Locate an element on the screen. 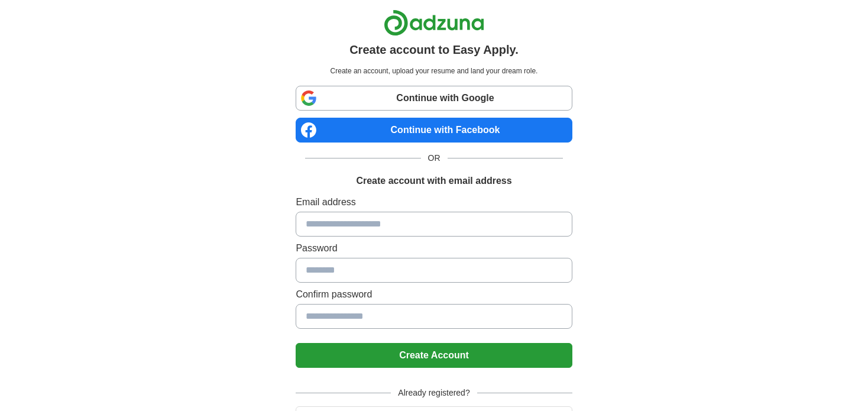 This screenshot has height=411, width=868. label: Password is located at coordinates (433, 248).